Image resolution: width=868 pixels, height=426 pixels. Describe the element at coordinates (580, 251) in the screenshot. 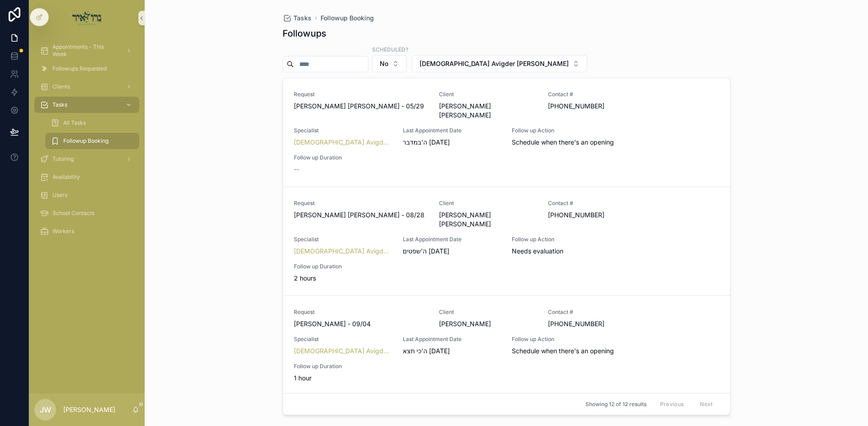

I see `span: Needs evaluation` at that location.